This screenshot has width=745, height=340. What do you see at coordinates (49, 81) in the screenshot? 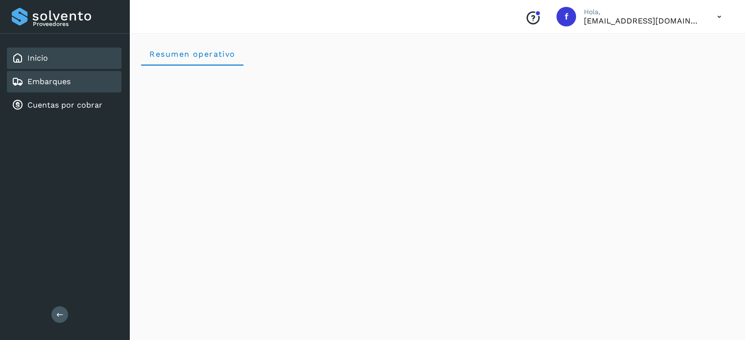
I see `a: Embarques` at bounding box center [49, 81].